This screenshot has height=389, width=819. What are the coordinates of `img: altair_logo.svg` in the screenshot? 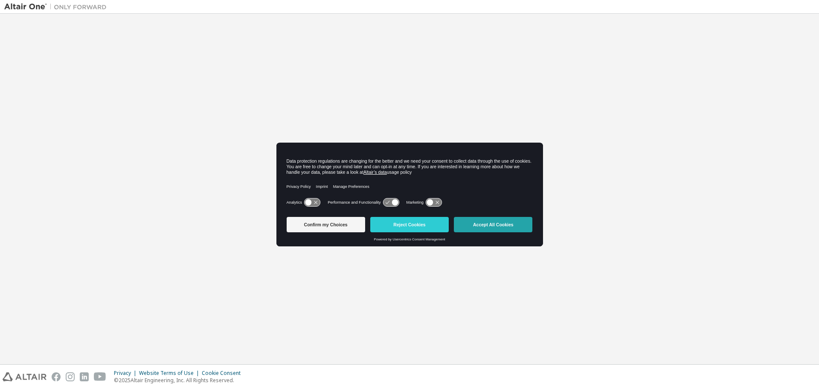 It's located at (24, 376).